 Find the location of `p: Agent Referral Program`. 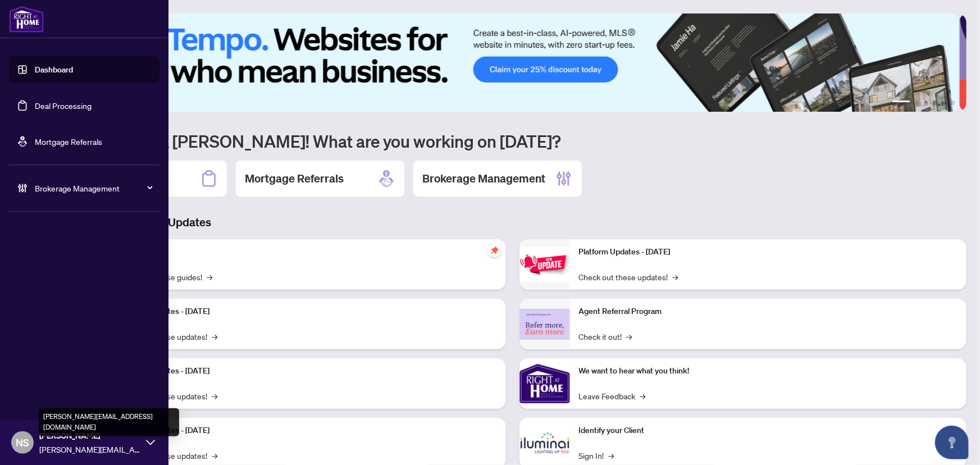

p: Agent Referral Program is located at coordinates (768, 312).